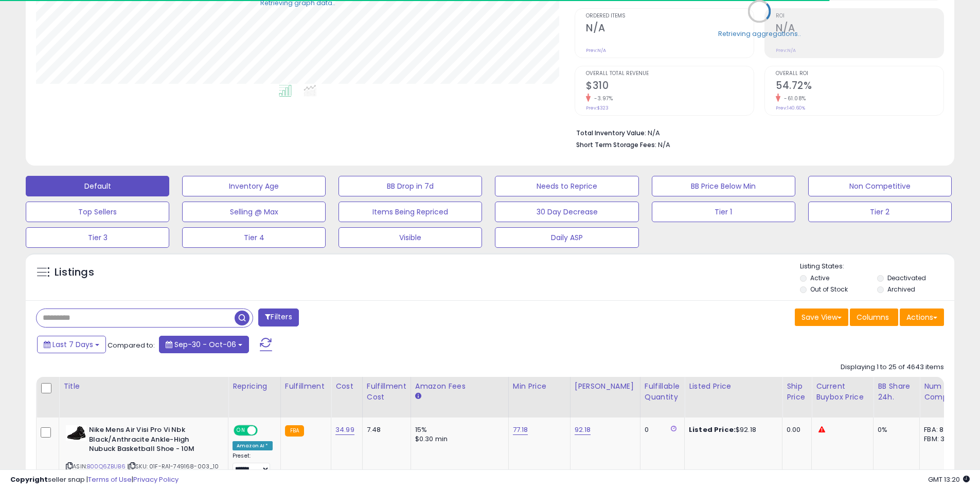 This screenshot has height=490, width=980. What do you see at coordinates (941, 438) in the screenshot?
I see `div: FBM: 3` at bounding box center [941, 438].